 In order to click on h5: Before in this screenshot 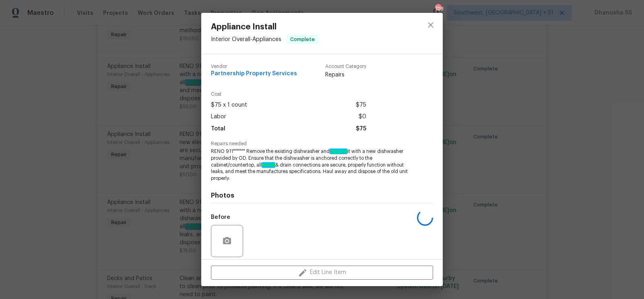, I will do `click(220, 217)`.